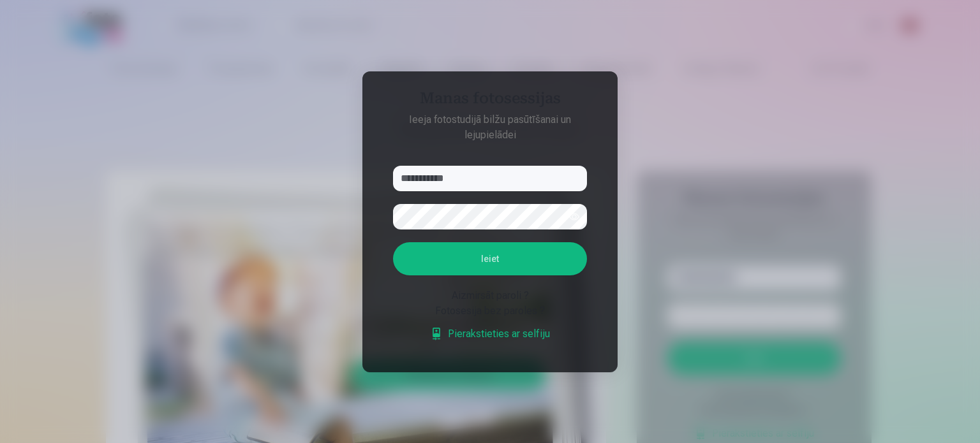  Describe the element at coordinates (490, 101) in the screenshot. I see `h4: Manas fotosessijas` at that location.